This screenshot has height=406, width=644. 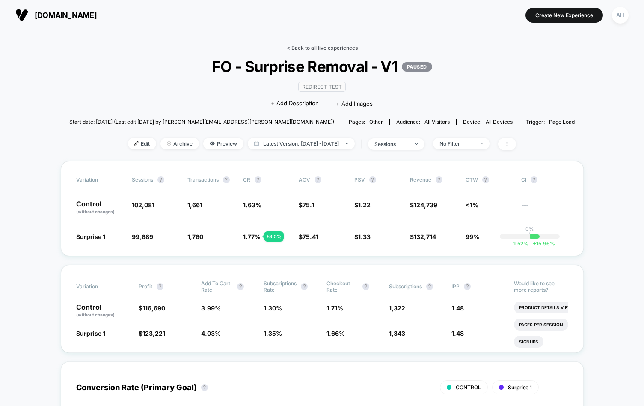 What do you see at coordinates (252, 204) in the screenshot?
I see `span: 1.63 %` at bounding box center [252, 204].